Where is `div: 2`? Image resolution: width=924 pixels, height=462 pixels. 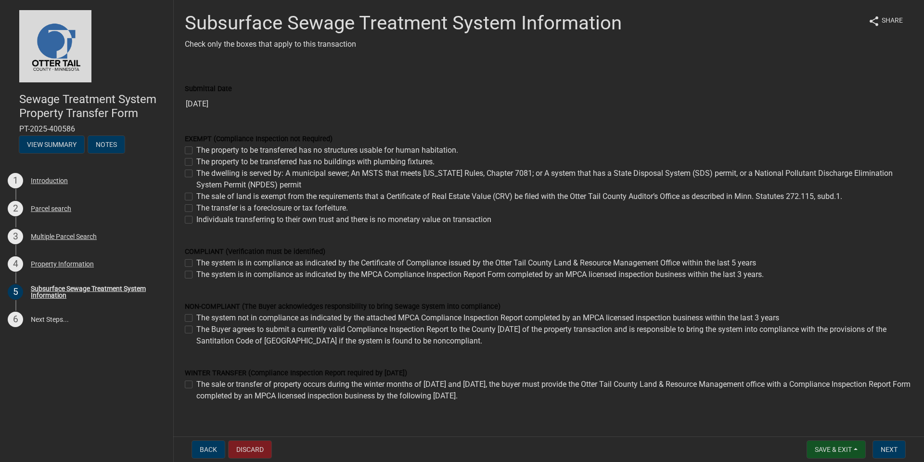 div: 2 is located at coordinates (15, 208).